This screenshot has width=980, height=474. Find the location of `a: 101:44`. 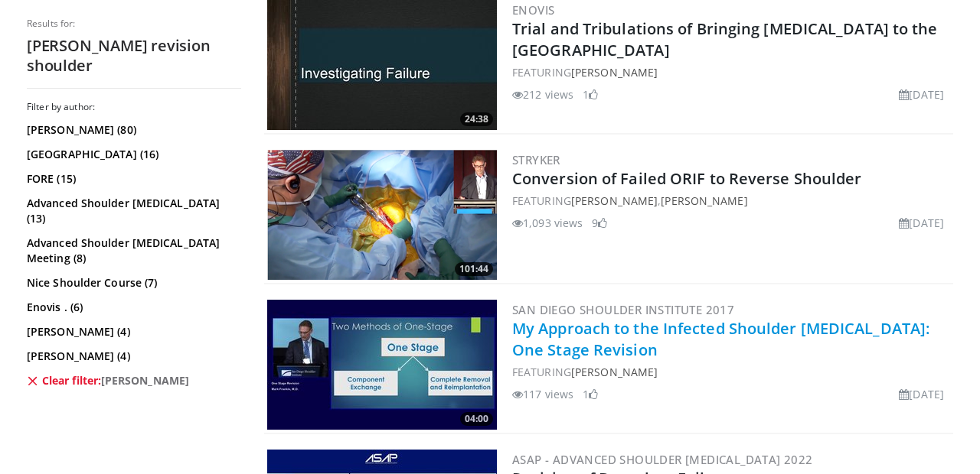

a: 101:44 is located at coordinates (382, 215).